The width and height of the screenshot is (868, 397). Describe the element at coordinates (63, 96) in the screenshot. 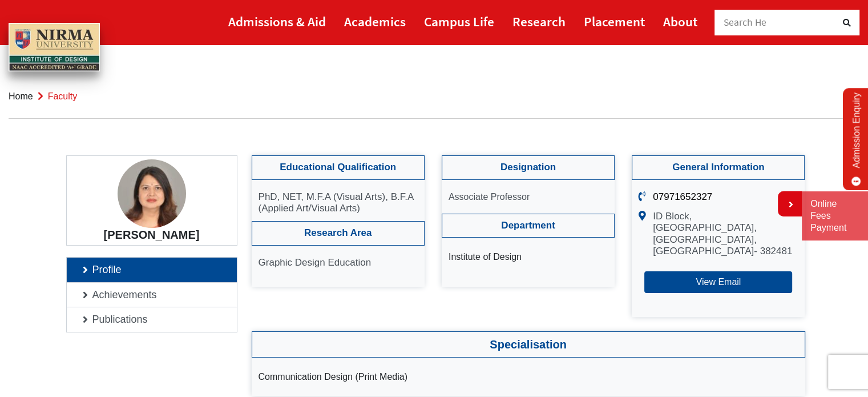

I see `span: faculty` at that location.